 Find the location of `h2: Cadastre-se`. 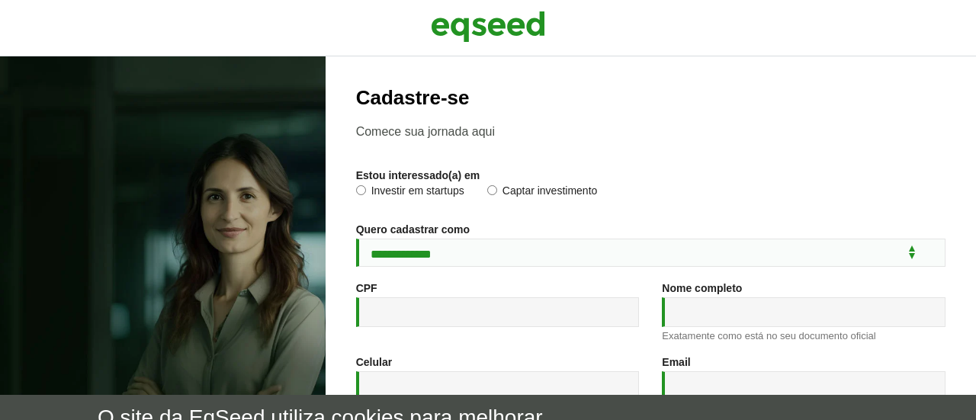

h2: Cadastre-se is located at coordinates (650, 98).